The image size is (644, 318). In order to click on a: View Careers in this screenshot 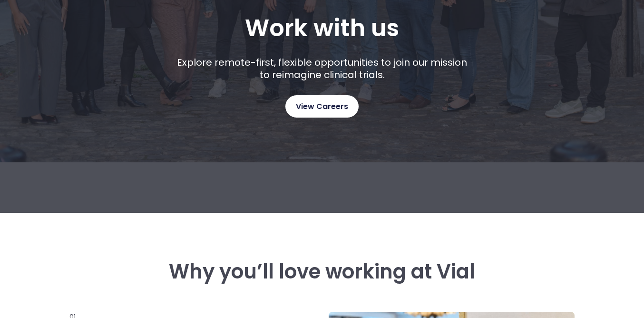, I will do `click(322, 106)`.